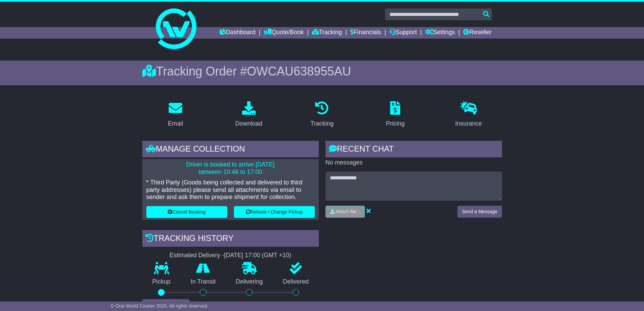 The height and width of the screenshot is (311, 644). What do you see at coordinates (166, 305) in the screenshot?
I see `button: View Full Tracking` at bounding box center [166, 305].